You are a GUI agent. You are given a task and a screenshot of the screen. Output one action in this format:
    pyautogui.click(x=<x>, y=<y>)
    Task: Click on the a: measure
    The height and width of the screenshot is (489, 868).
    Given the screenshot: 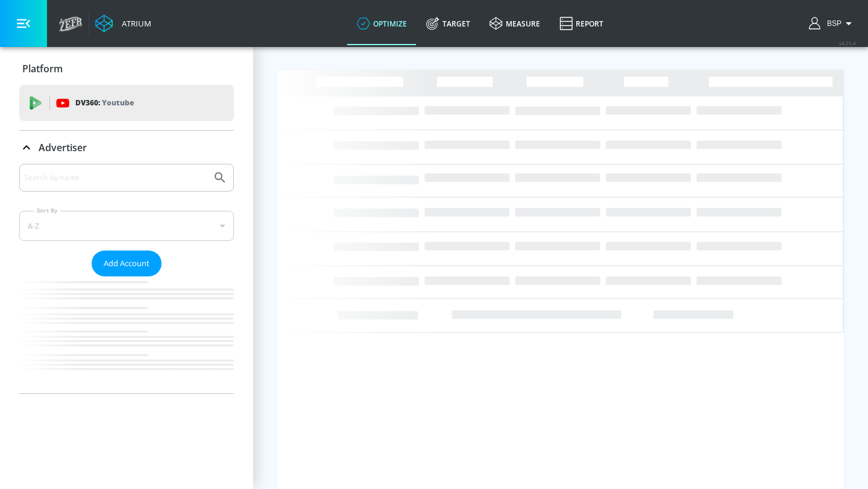 What is the action you would take?
    pyautogui.click(x=515, y=24)
    